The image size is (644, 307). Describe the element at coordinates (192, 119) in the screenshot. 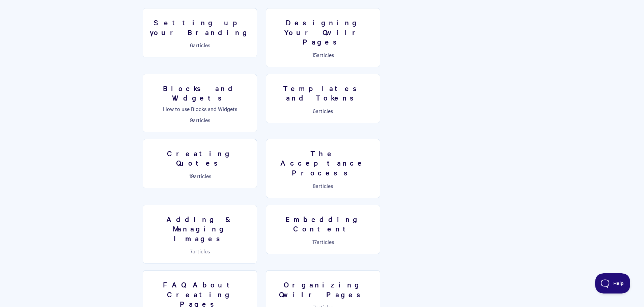

I see `span: 9` at that location.